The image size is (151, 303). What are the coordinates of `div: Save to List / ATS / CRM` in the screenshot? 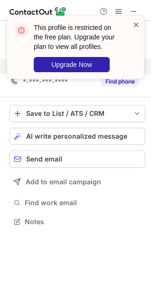 It's located at (77, 114).